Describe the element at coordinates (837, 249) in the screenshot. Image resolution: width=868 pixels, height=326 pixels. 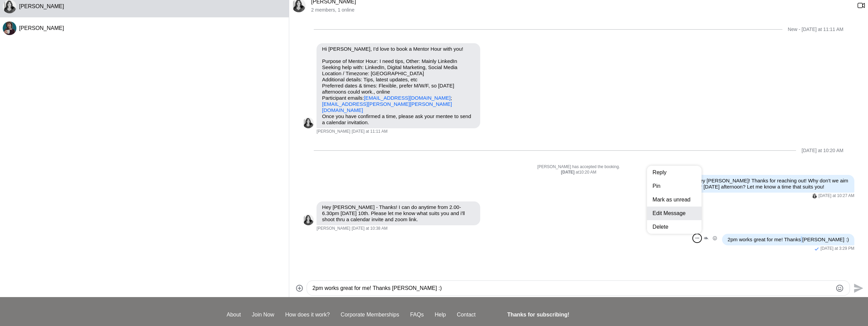
I see `time: 2025-09-03T05:29:30.877Z` at that location.